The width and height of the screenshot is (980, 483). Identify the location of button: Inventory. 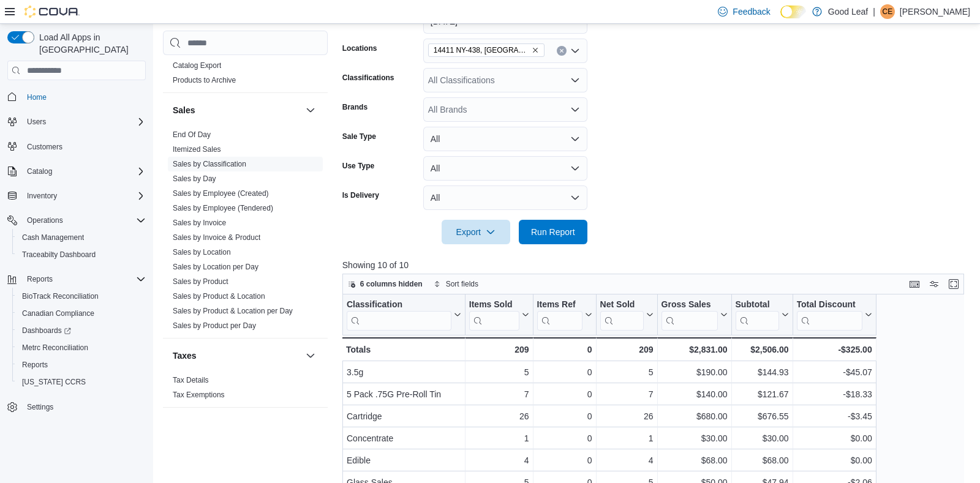
(42, 196).